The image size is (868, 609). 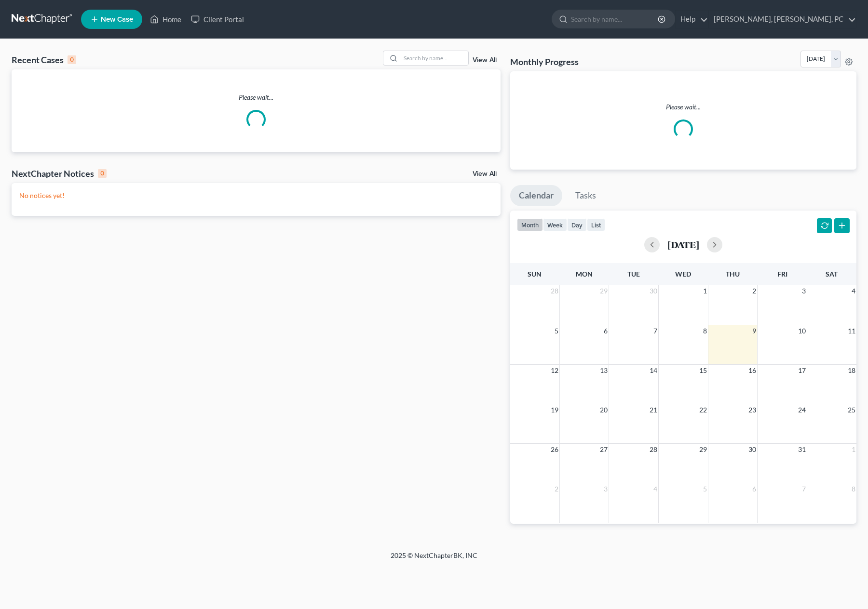 What do you see at coordinates (703, 370) in the screenshot?
I see `span: 15` at bounding box center [703, 370].